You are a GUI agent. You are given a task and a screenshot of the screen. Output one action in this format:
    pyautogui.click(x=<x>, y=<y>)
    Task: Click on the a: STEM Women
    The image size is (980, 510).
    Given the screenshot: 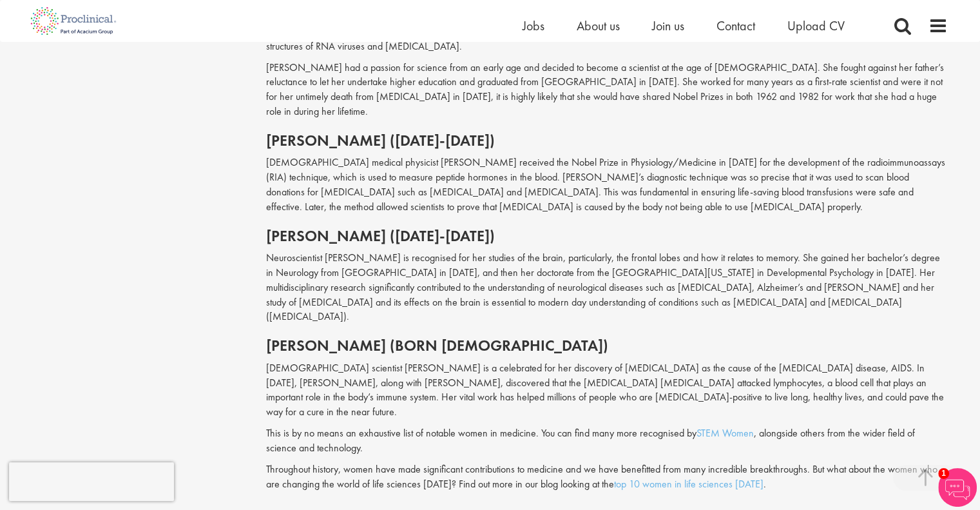 What is the action you would take?
    pyautogui.click(x=725, y=432)
    